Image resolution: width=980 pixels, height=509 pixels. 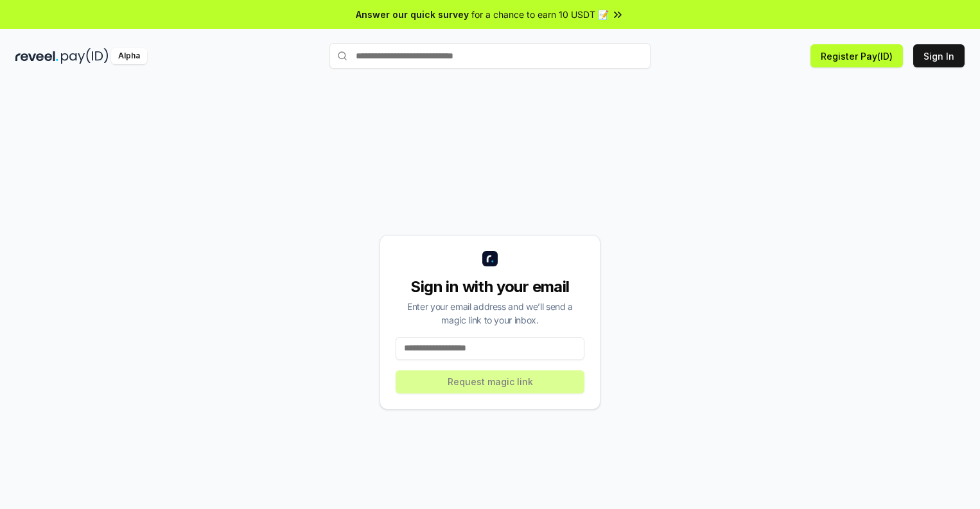 I want to click on div: Alpha, so click(x=129, y=56).